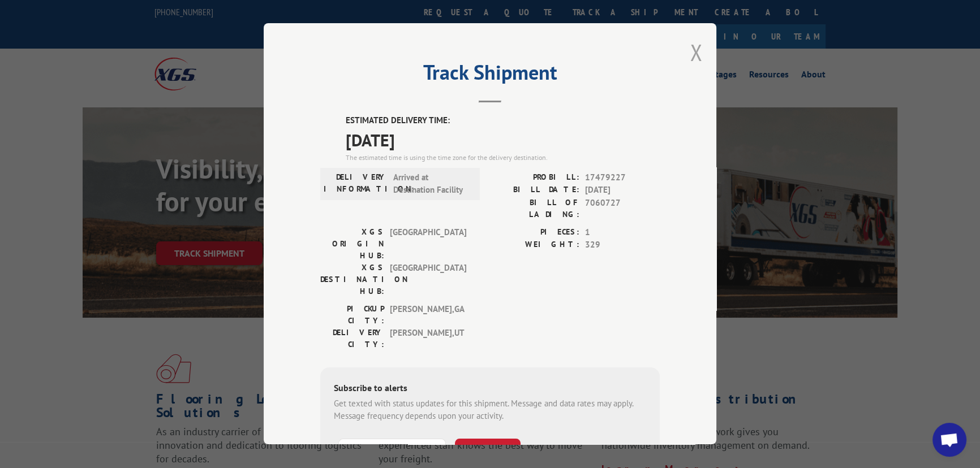 The width and height of the screenshot is (980, 468). Describe the element at coordinates (352, 279) in the screenshot. I see `label: XGS DESTINATION HUB:` at that location.